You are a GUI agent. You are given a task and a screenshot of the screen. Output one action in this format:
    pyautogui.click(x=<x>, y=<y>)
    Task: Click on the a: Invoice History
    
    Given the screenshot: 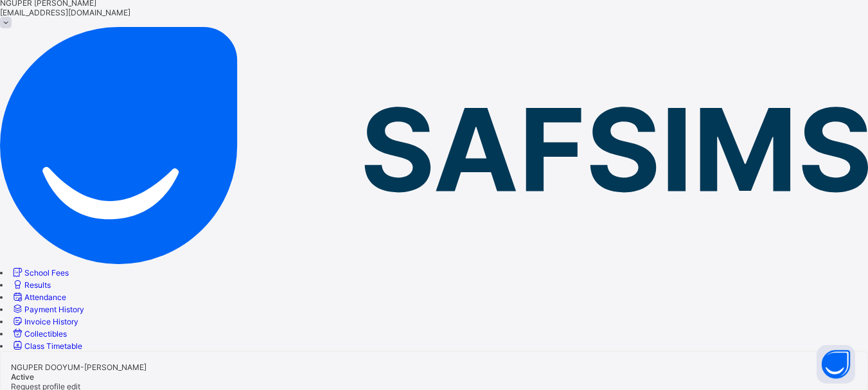 What is the action you would take?
    pyautogui.click(x=44, y=321)
    